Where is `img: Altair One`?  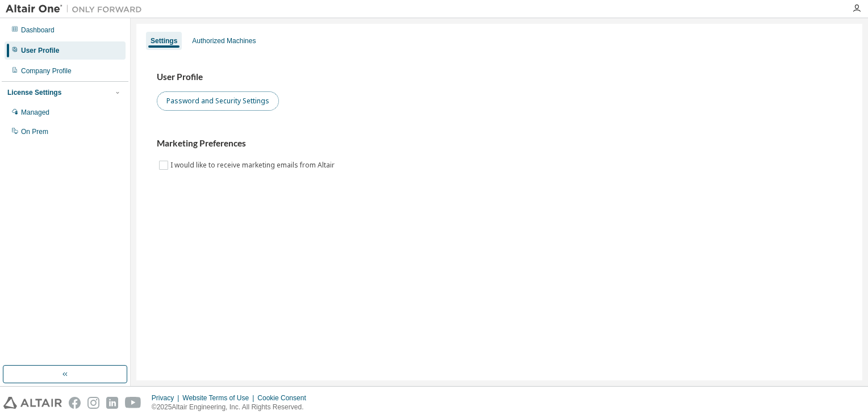
img: Altair One is located at coordinates (77, 9).